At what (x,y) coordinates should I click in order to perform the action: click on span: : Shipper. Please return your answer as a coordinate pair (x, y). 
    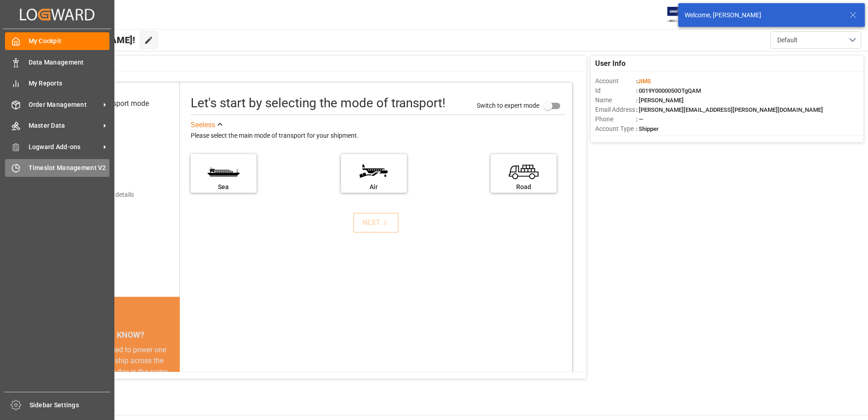
    Looking at the image, I should click on (647, 129).